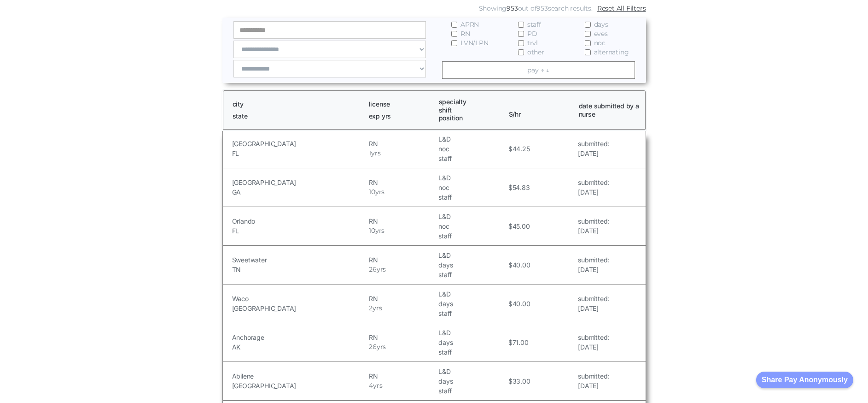 Image resolution: width=868 pixels, height=403 pixels. What do you see at coordinates (588, 25) in the screenshot?
I see `input: days` at bounding box center [588, 25].